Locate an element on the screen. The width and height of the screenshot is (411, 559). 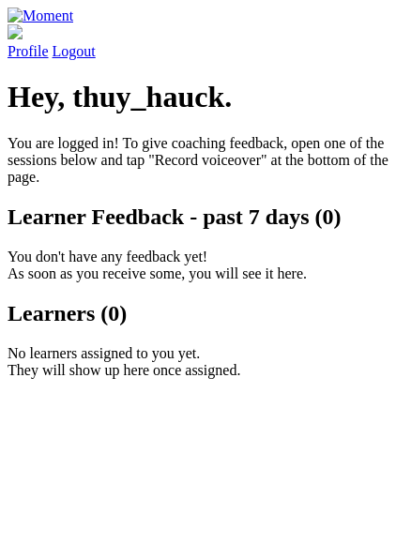
p: You don't have any feedback yet! As soon as you receive some, you will see it here. is located at coordinates (205, 265).